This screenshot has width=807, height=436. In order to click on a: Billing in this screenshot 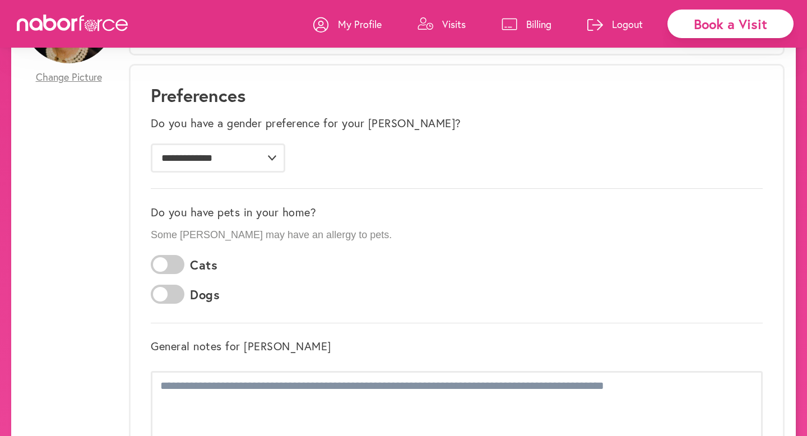, I will do `click(526, 24)`.